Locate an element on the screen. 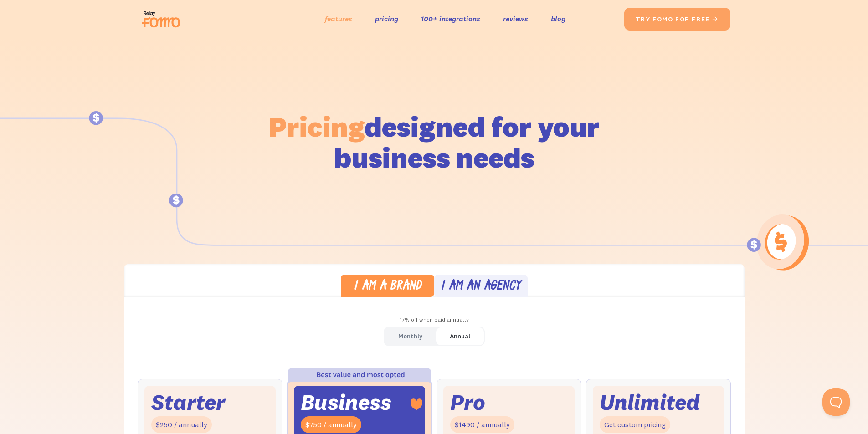  div: I am an agency is located at coordinates (481, 286).